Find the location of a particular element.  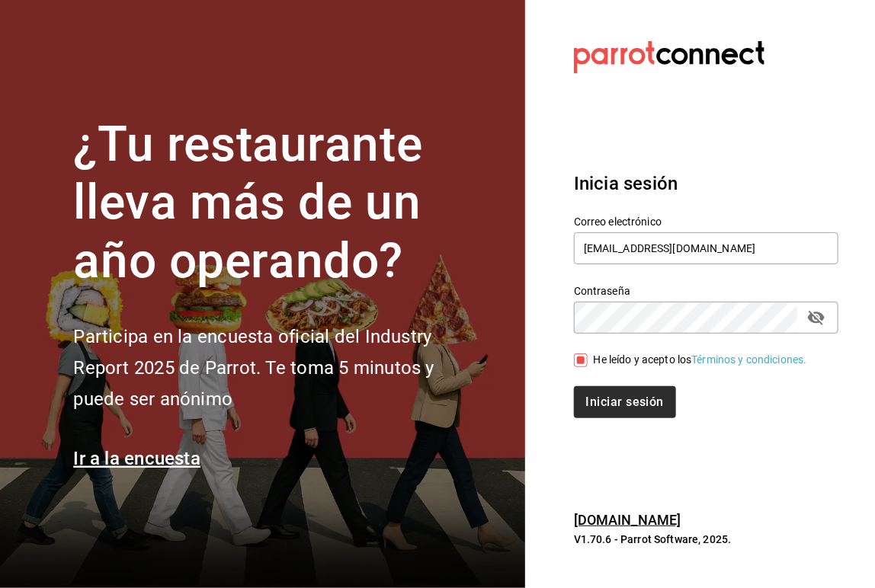

input: Ingresa tu correo electrónico is located at coordinates (706, 248).